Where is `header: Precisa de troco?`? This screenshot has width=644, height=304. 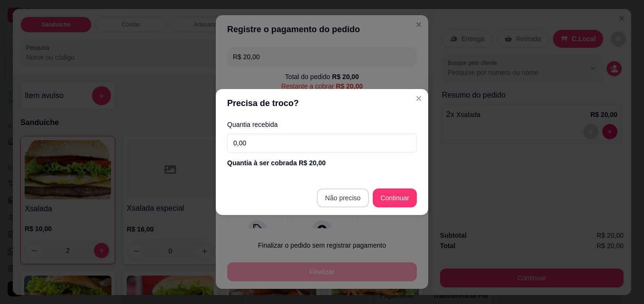 header: Precisa de troco? is located at coordinates (322, 104).